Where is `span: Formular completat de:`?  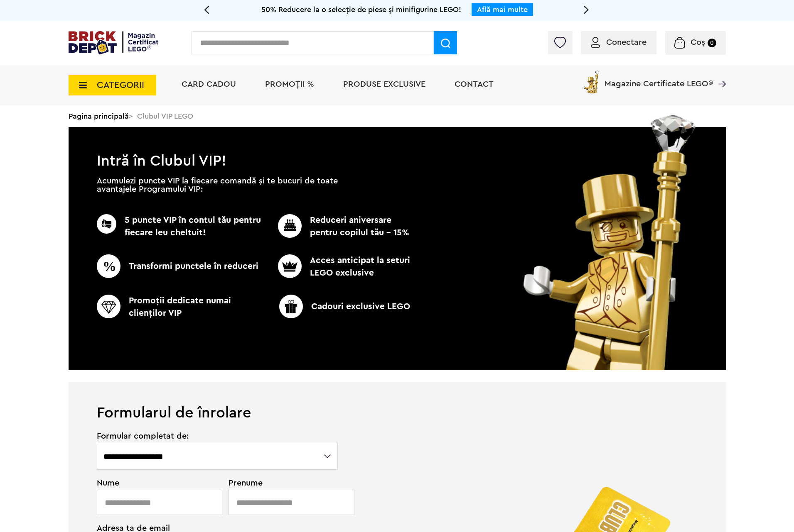
span: Formular completat de: is located at coordinates (218, 437).